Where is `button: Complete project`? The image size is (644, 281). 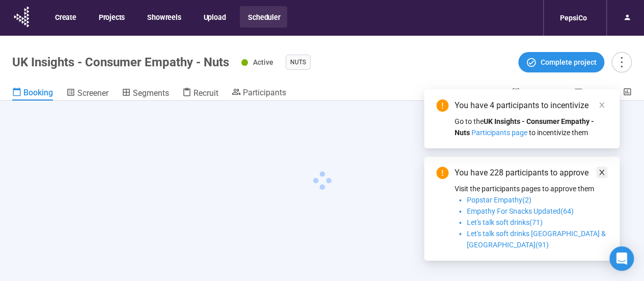 button: Complete project is located at coordinates (561, 62).